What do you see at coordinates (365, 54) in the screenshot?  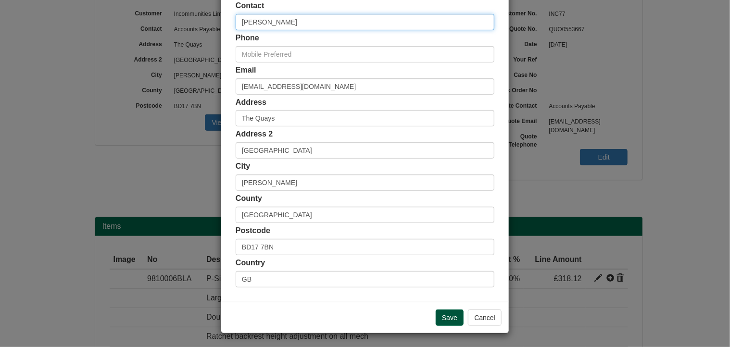 I see `input: Mobile Preferred` at bounding box center [365, 54].